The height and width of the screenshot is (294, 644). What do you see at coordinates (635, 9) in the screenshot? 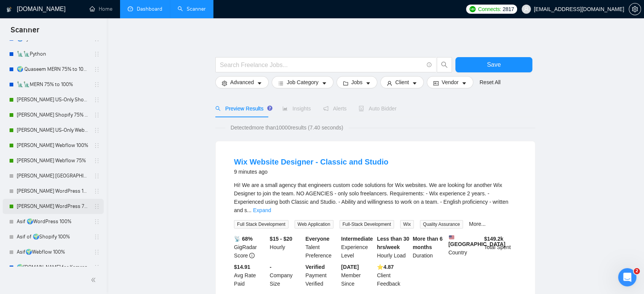
I see `a: setting` at bounding box center [635, 9].